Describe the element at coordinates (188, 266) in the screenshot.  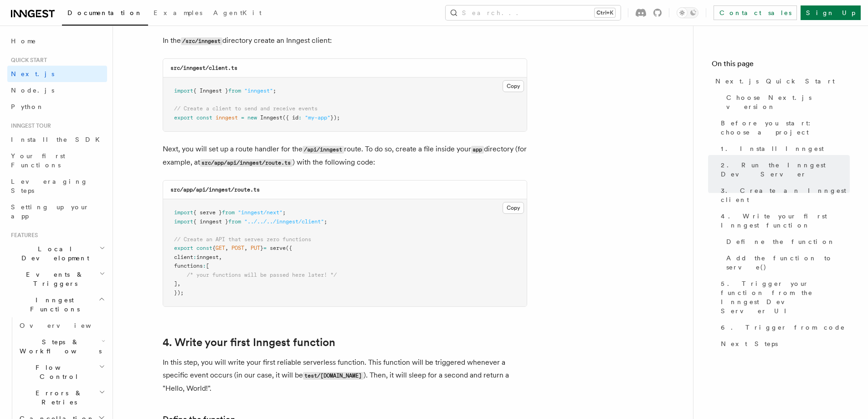
I see `span: functions` at that location.